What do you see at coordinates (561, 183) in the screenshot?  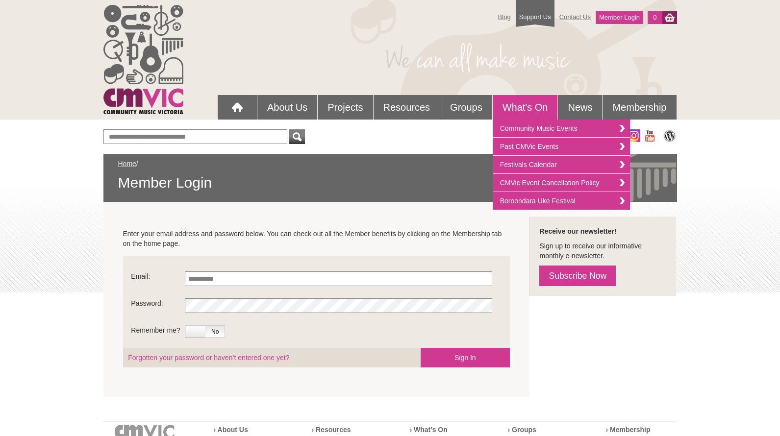 I see `a: CMVic Event Cancellation Policy` at bounding box center [561, 183].